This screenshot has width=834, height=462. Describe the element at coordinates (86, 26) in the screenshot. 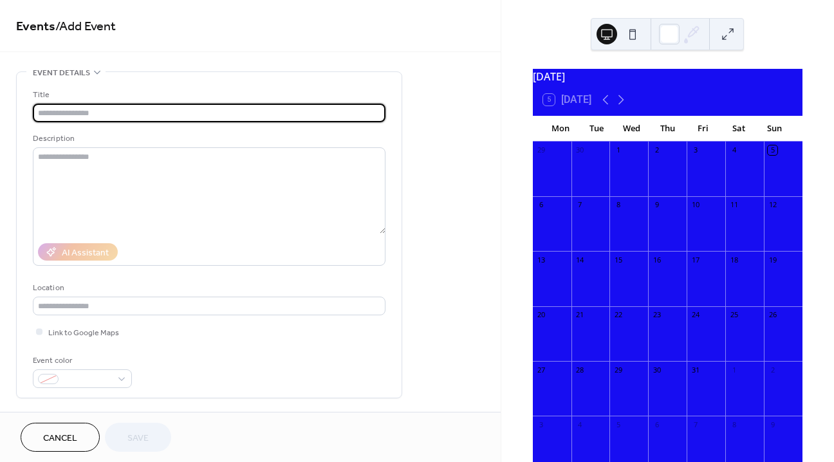

I see `span: / Add Event` at that location.